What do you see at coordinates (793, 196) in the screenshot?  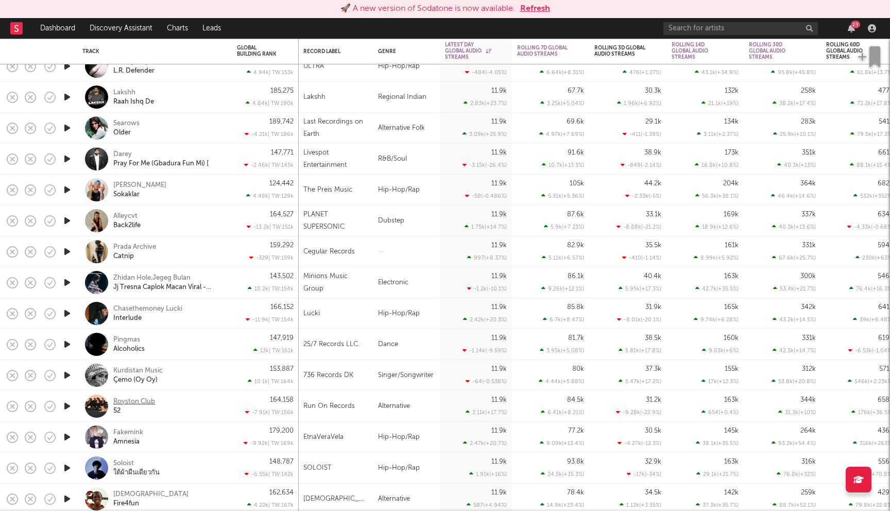 I see `div: 46.4k ( +14.6 % )` at bounding box center [793, 196].